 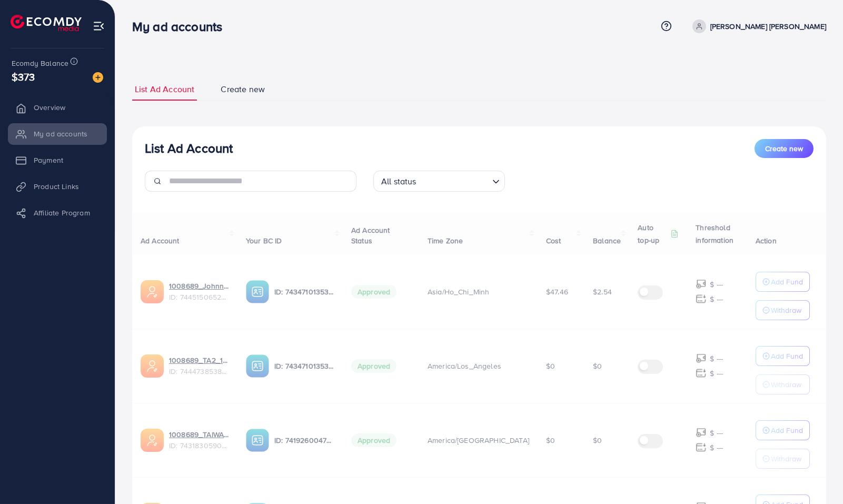 What do you see at coordinates (188, 148) in the screenshot?
I see `h3: List Ad Account` at bounding box center [188, 148].